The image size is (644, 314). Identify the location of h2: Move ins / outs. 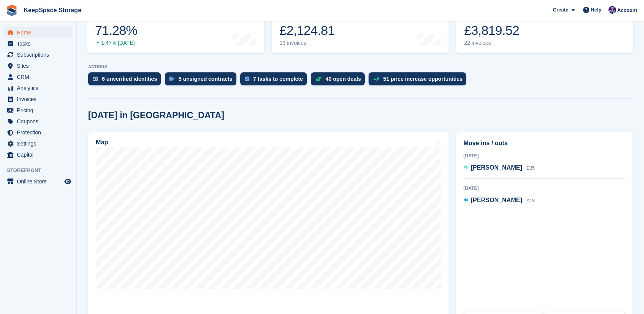
(544, 143).